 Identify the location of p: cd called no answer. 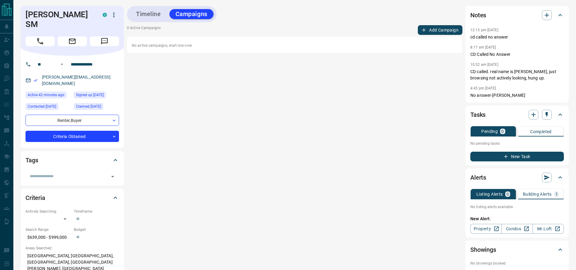
(517, 37).